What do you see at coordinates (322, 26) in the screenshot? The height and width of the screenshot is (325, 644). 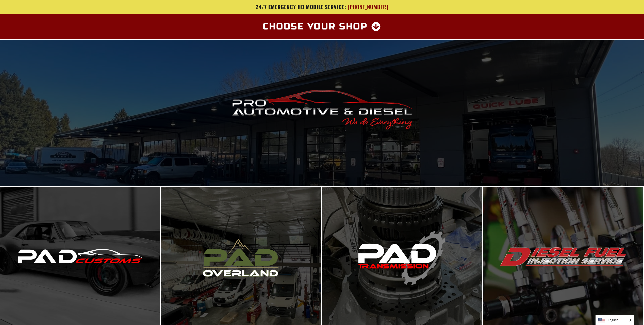 I see `a: Choose Your Shop` at bounding box center [322, 26].